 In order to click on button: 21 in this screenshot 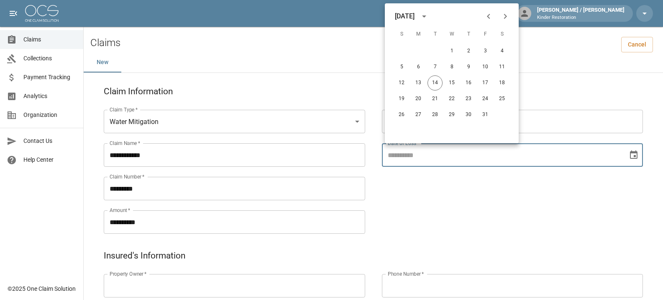, I will do `click(435, 99)`.